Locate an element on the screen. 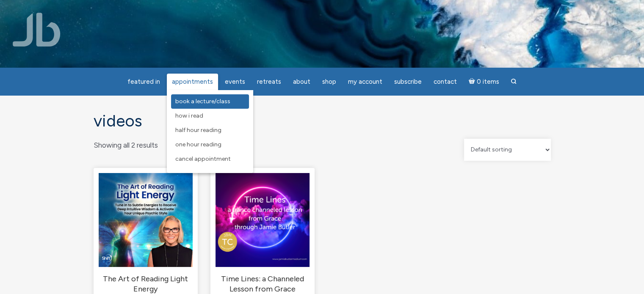 The image size is (644, 294). img: Time Lines: a Channeled Lesson from Grace is located at coordinates (263, 220).